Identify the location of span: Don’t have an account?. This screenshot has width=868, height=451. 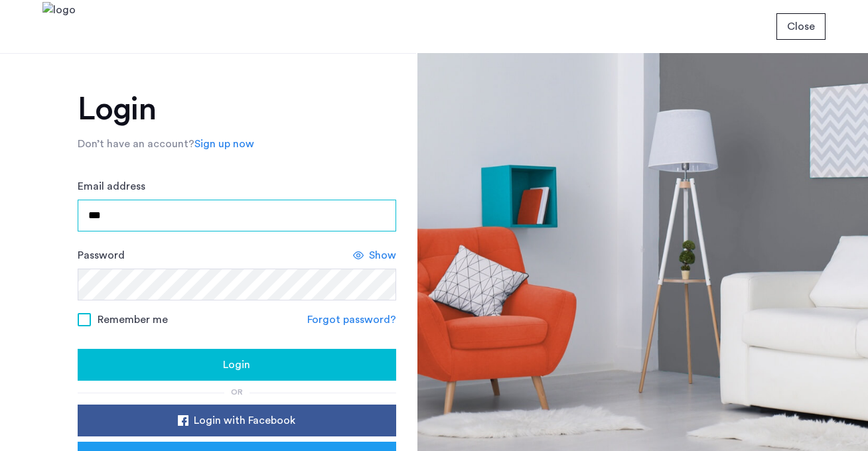
(136, 144).